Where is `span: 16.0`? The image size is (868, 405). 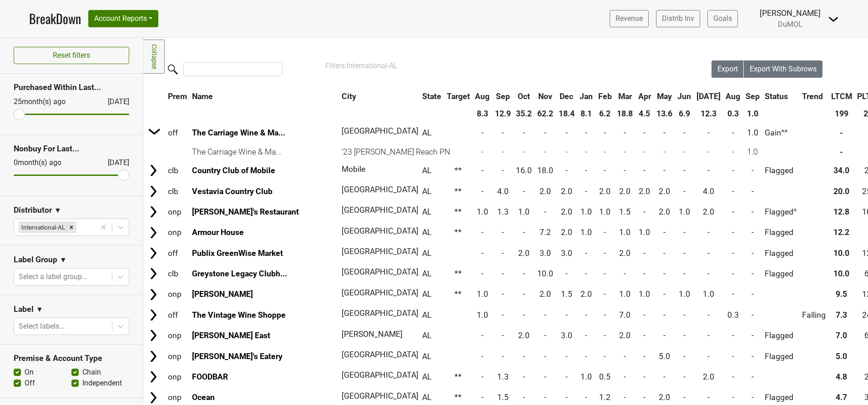
span: 16.0 is located at coordinates (523, 171).